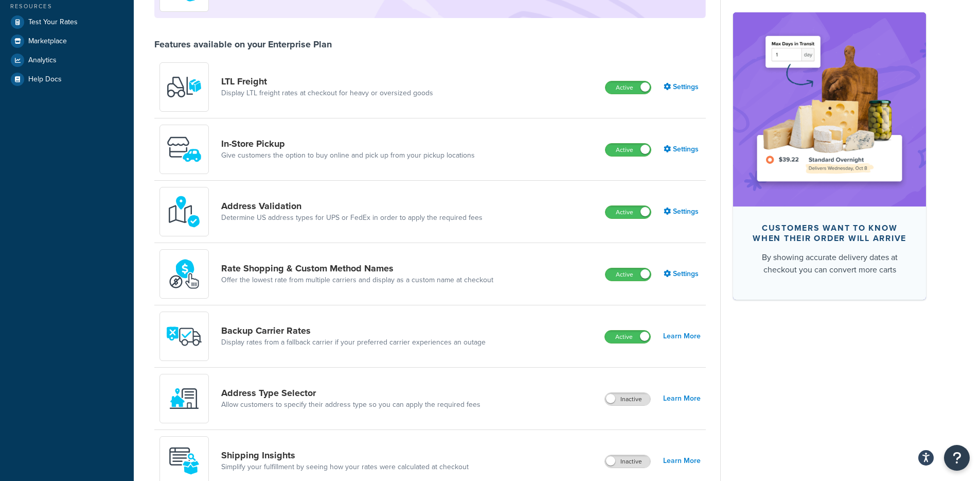 The image size is (980, 481). I want to click on span: Help Docs, so click(45, 79).